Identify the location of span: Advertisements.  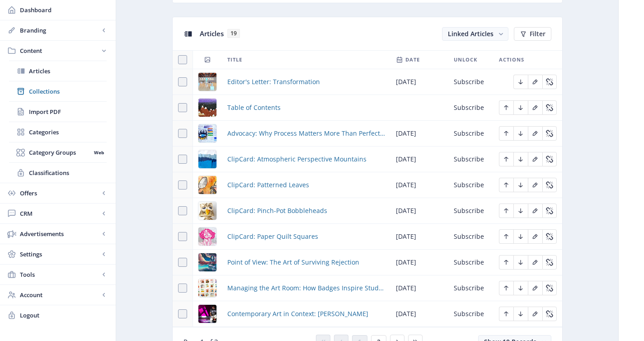
(59, 234).